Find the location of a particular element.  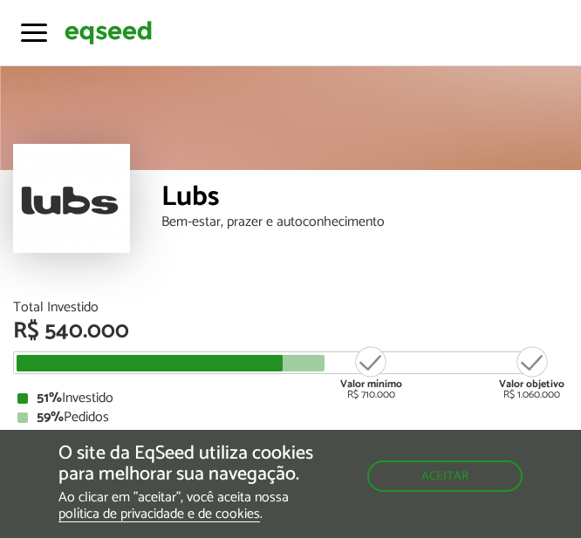

button: Aceitar is located at coordinates (445, 476).